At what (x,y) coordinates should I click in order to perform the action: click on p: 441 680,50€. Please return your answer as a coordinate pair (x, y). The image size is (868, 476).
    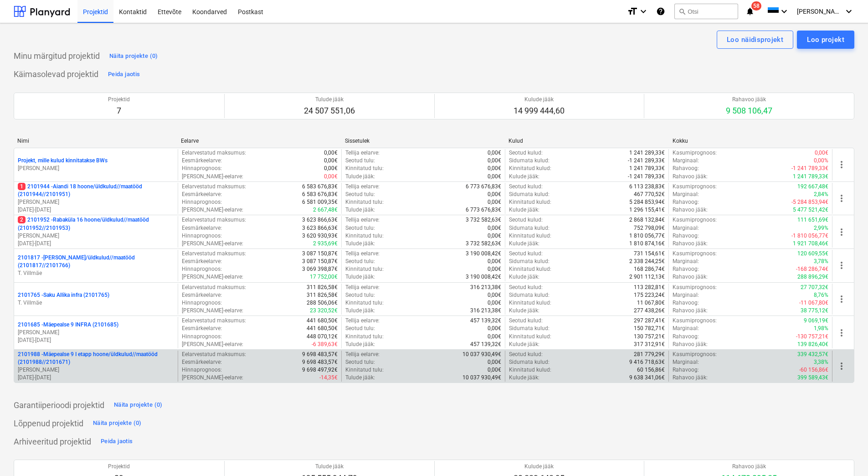
    Looking at the image, I should click on (322, 321).